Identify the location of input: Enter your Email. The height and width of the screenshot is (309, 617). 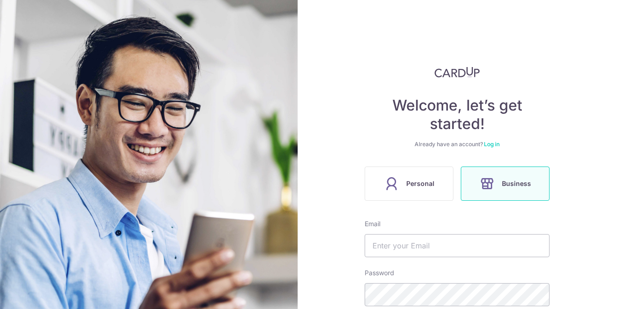
(457, 246).